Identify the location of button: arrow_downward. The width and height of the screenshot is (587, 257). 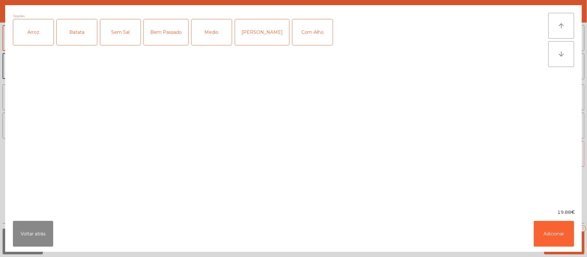
(561, 54).